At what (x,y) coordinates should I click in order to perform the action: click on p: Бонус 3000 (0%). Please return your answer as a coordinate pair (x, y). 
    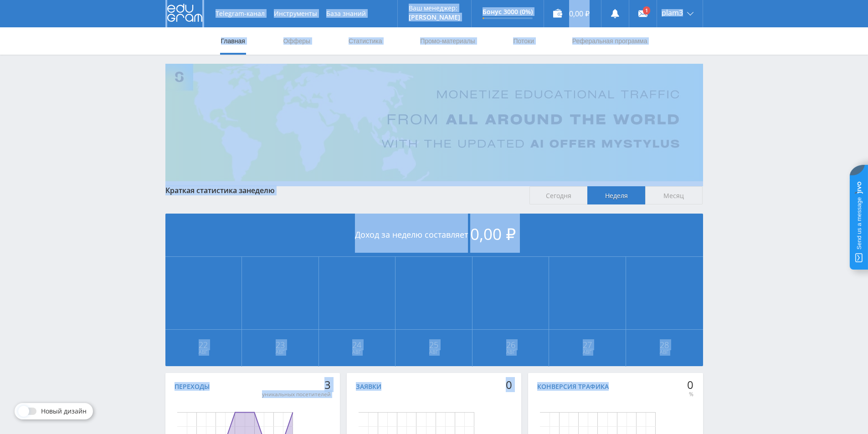
    Looking at the image, I should click on (507, 12).